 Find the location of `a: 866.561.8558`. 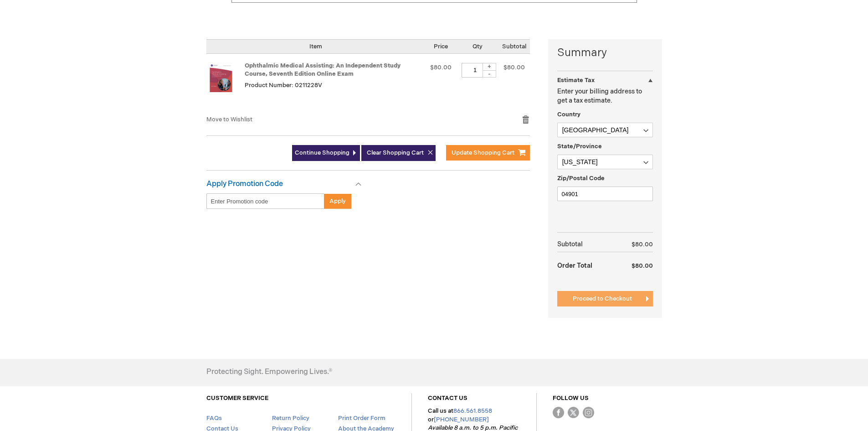

a: 866.561.8558 is located at coordinates (472, 411).